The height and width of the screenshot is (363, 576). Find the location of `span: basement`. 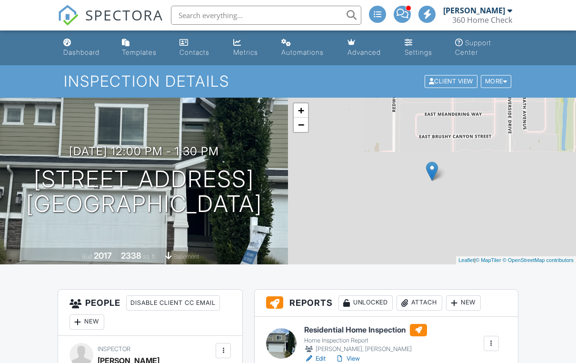

span: basement is located at coordinates (186, 256).